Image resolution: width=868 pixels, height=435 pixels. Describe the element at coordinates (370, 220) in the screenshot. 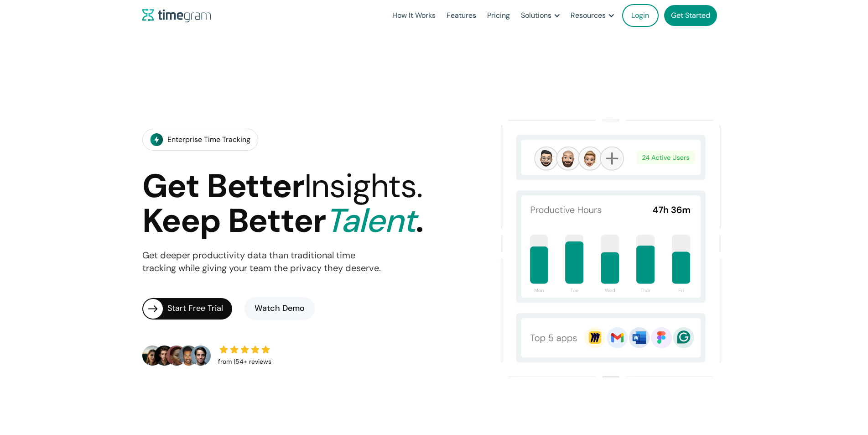

I see `span: Talent` at that location.